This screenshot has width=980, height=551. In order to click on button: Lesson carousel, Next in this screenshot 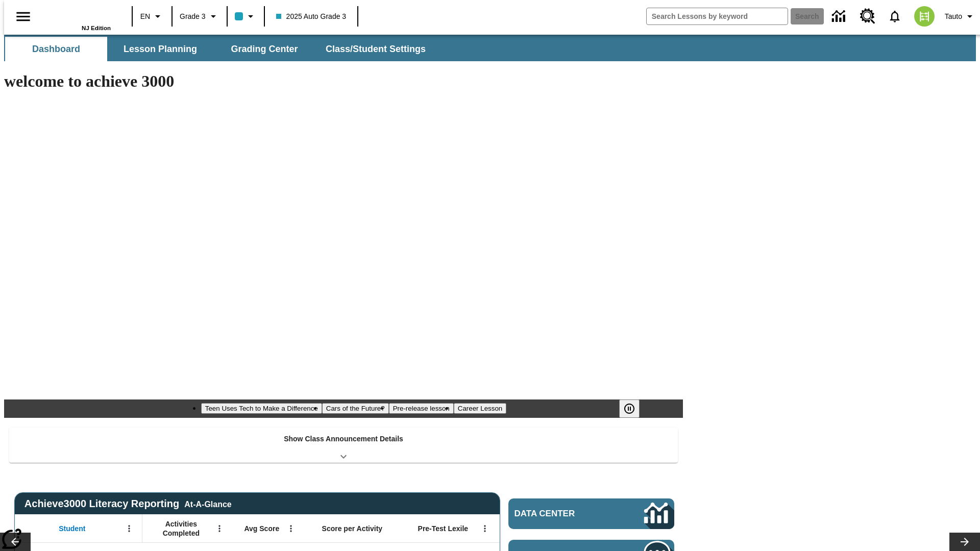, I will do `click(964, 542)`.